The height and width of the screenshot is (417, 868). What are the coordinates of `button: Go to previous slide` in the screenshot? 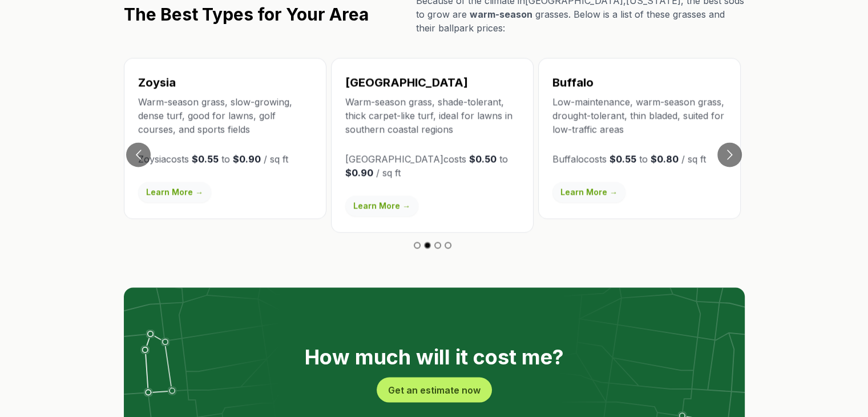 It's located at (138, 155).